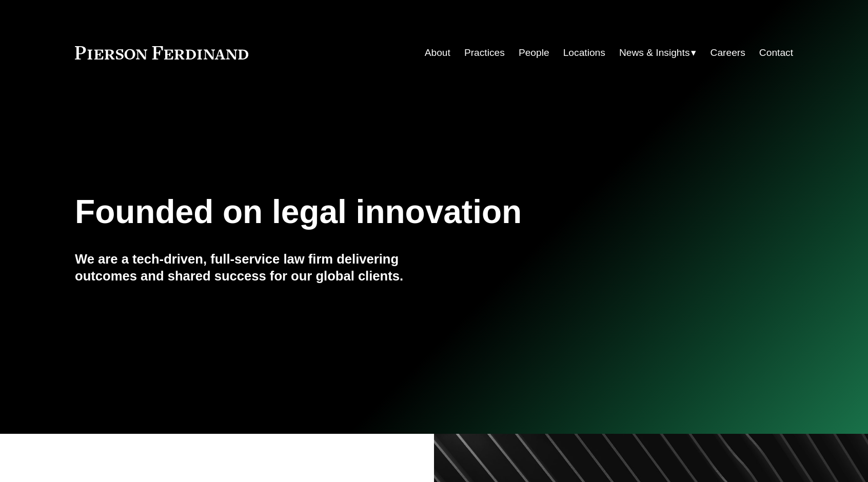 The height and width of the screenshot is (482, 868). Describe the element at coordinates (438, 53) in the screenshot. I see `a: About` at that location.